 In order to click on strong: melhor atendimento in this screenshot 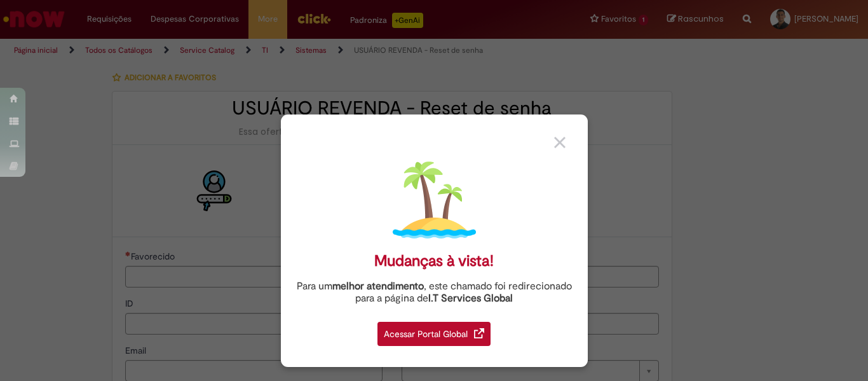, I will do `click(378, 286)`.